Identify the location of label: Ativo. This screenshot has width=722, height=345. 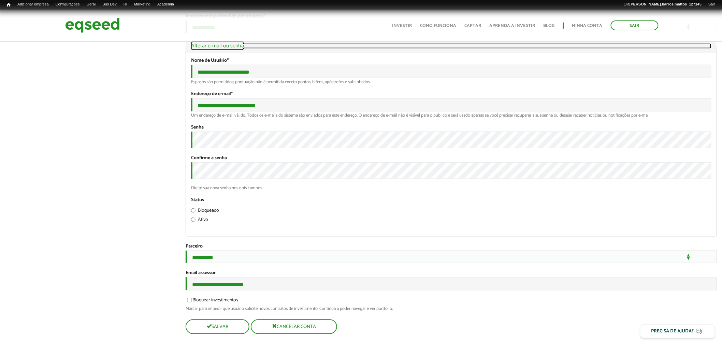
(200, 221).